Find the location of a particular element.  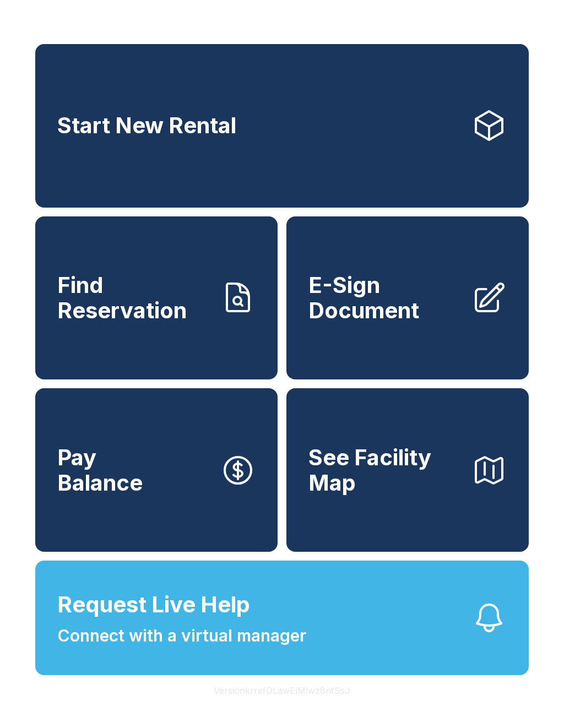

button: VersionkrrefDLawElMlwz8nfSsJ is located at coordinates (282, 691).